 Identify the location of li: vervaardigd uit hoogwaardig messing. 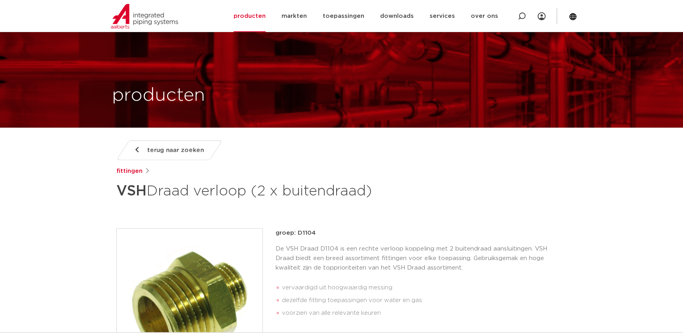
(425, 288).